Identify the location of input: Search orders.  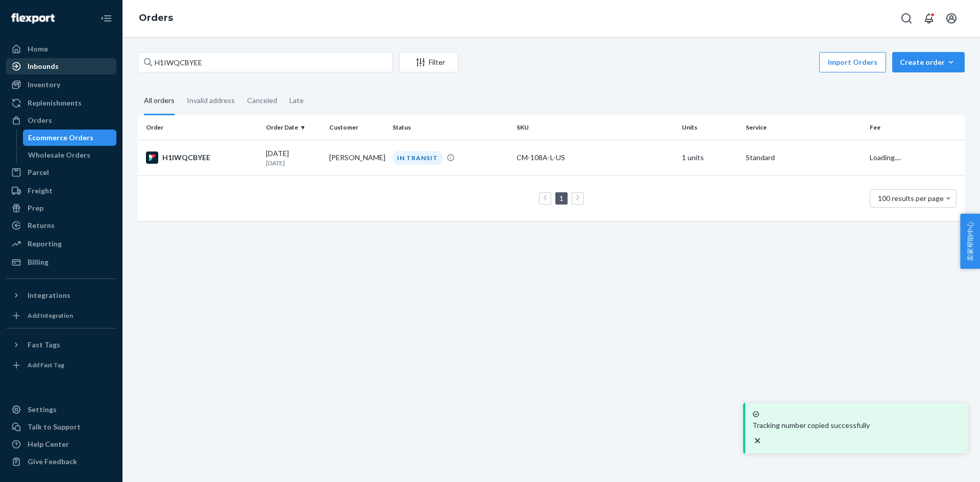
(265, 62).